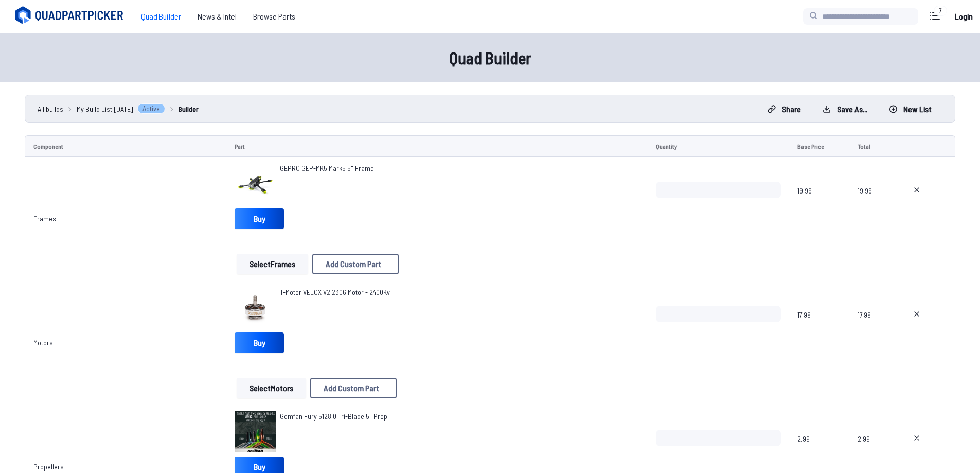 This screenshot has width=980, height=473. Describe the element at coordinates (51, 109) in the screenshot. I see `span: All builds` at that location.